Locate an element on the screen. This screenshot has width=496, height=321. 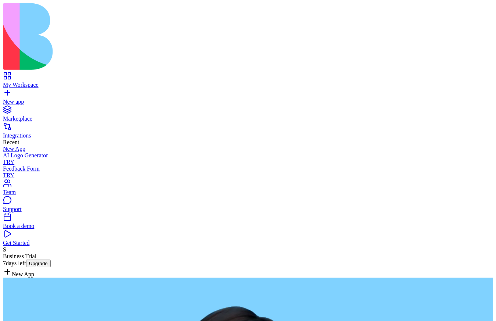
div: Book a demo is located at coordinates (248, 226).